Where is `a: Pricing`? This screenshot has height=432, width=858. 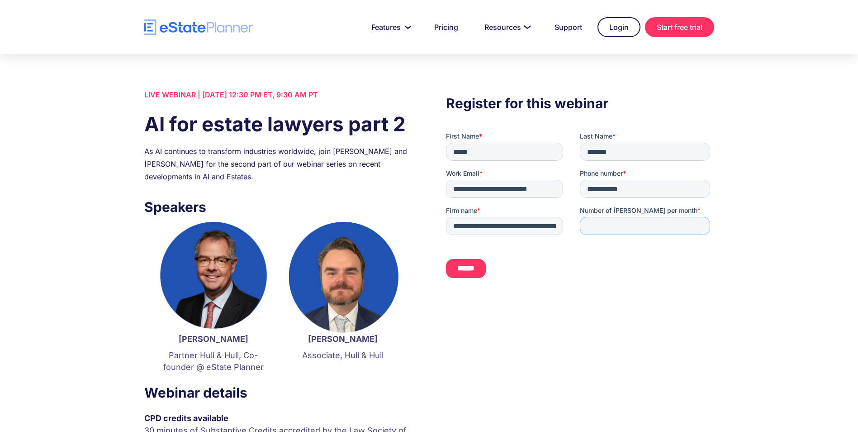
a: Pricing is located at coordinates (446, 27).